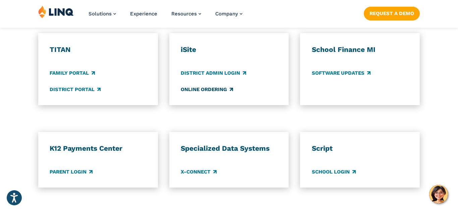  Describe the element at coordinates (102, 14) in the screenshot. I see `a: Solutions` at that location.